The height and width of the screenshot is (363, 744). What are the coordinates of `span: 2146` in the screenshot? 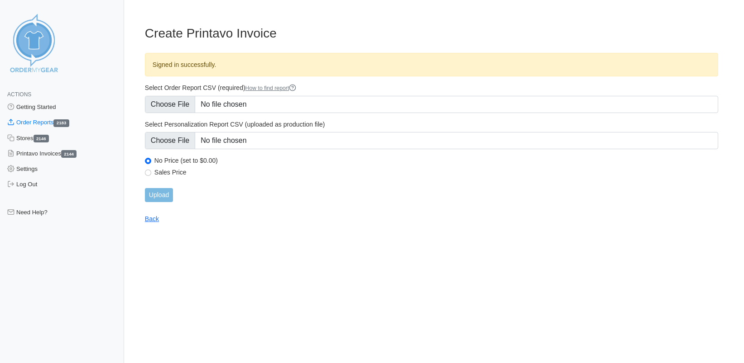 It's located at (41, 138).